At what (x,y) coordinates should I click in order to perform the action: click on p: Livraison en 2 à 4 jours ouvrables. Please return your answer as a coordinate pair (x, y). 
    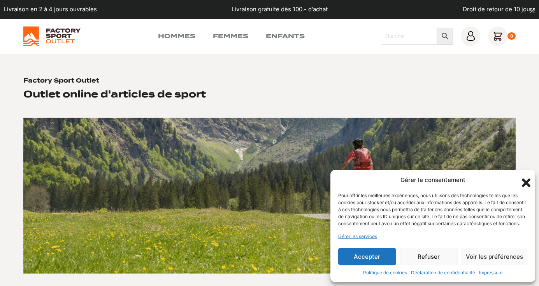
    Looking at the image, I should click on (50, 9).